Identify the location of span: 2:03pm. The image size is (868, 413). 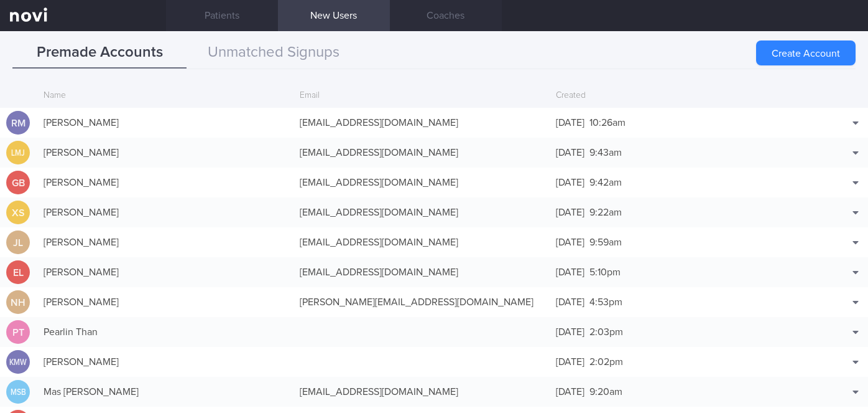
(606, 332).